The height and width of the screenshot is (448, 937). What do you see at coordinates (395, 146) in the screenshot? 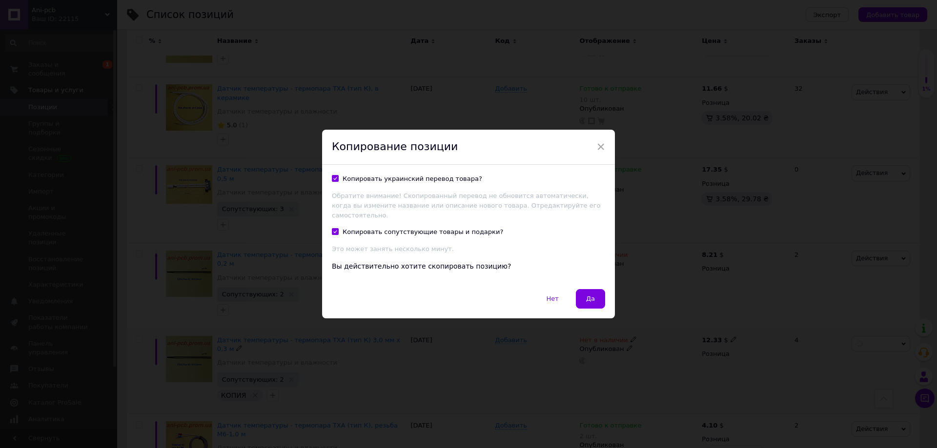
I see `span: Копирование позиции` at bounding box center [395, 146].